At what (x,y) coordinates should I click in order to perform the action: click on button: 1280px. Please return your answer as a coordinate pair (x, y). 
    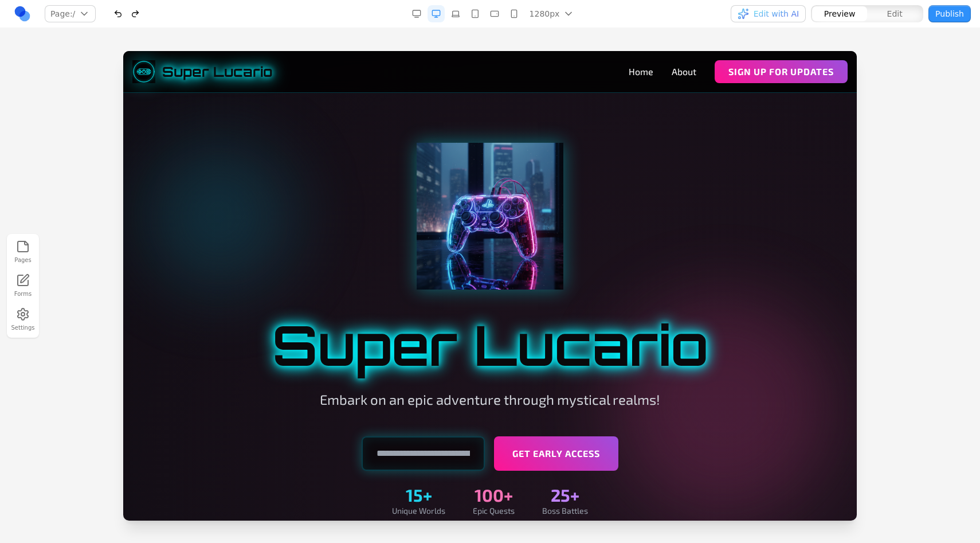
    Looking at the image, I should click on (551, 14).